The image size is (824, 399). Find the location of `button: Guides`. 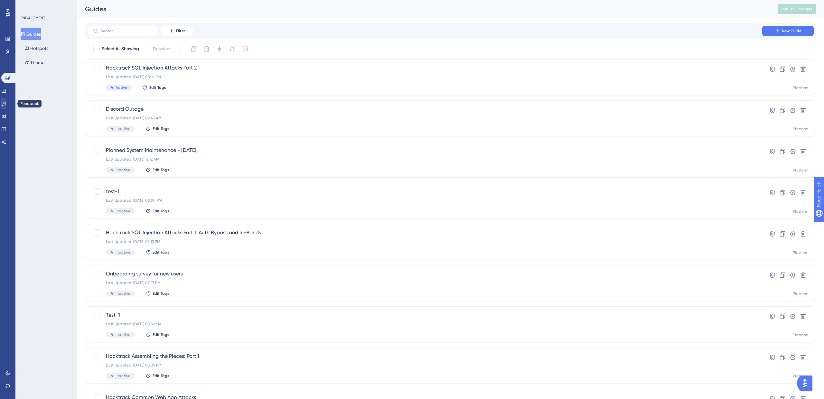

button: Guides is located at coordinates (31, 34).